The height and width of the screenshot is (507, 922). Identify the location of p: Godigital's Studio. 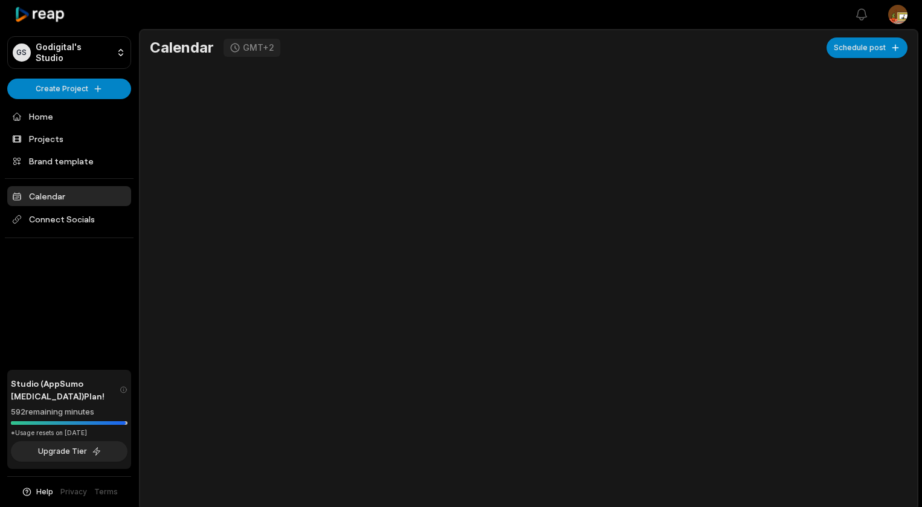
(73, 53).